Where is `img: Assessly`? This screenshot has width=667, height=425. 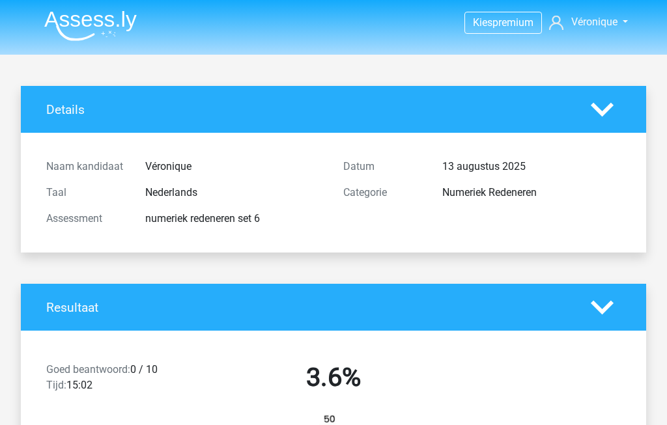
img: Assessly is located at coordinates (91, 25).